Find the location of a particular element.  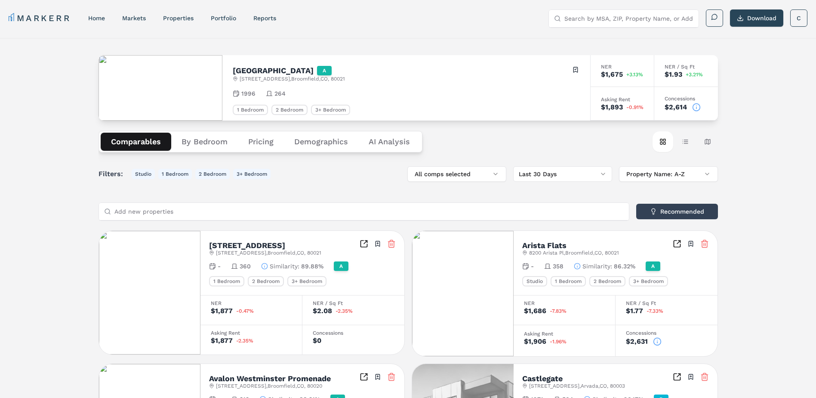

a: properties is located at coordinates (178, 18).